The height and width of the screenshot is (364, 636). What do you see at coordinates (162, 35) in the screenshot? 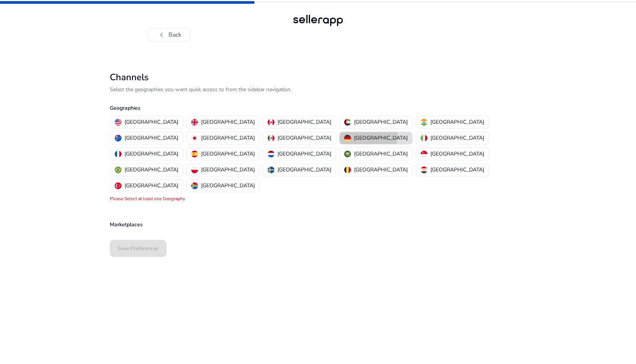
I see `span: chevron_left` at bounding box center [162, 35].